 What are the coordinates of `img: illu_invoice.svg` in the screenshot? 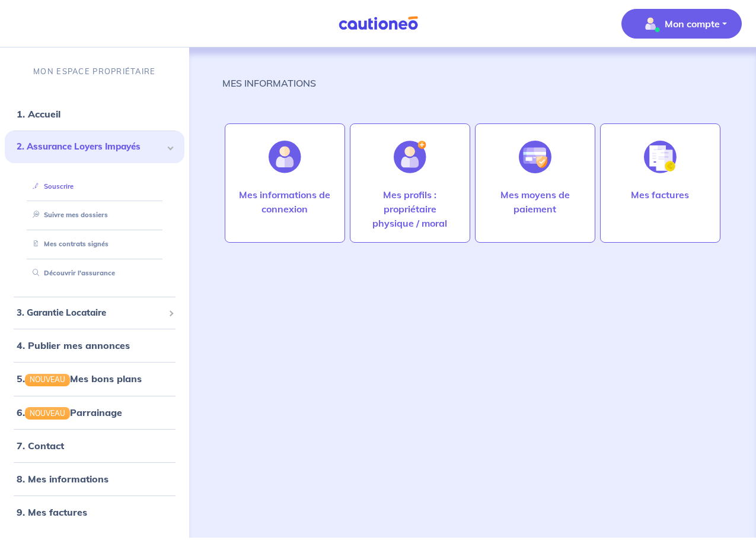 It's located at (661, 157).